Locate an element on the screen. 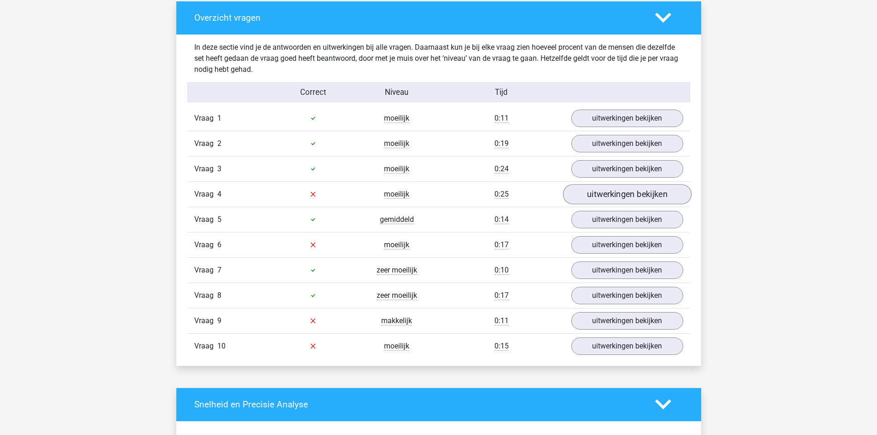 The width and height of the screenshot is (877, 435). span: 6 is located at coordinates (219, 245).